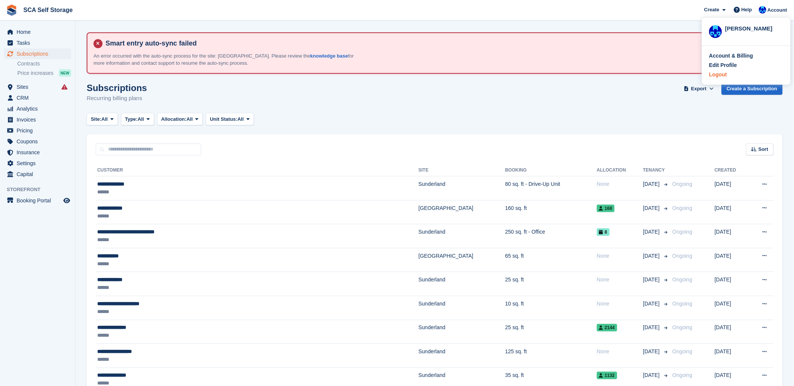  Describe the element at coordinates (39, 54) in the screenshot. I see `span: Subscriptions` at that location.